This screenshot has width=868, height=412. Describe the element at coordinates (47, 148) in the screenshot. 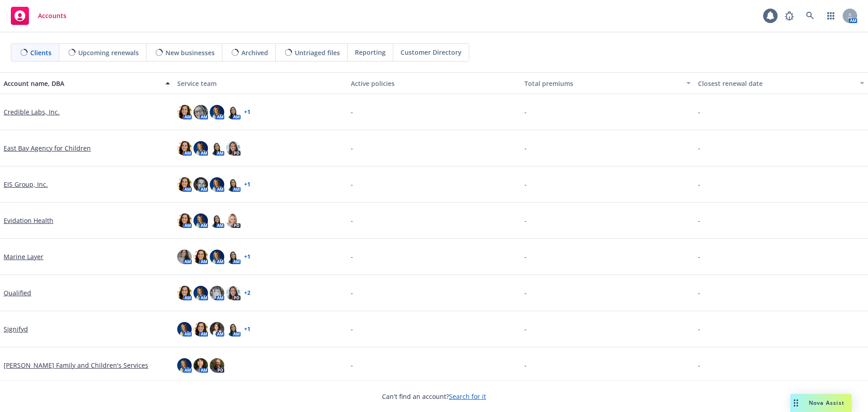

I see `a: East Bay Agency for Children` at that location.